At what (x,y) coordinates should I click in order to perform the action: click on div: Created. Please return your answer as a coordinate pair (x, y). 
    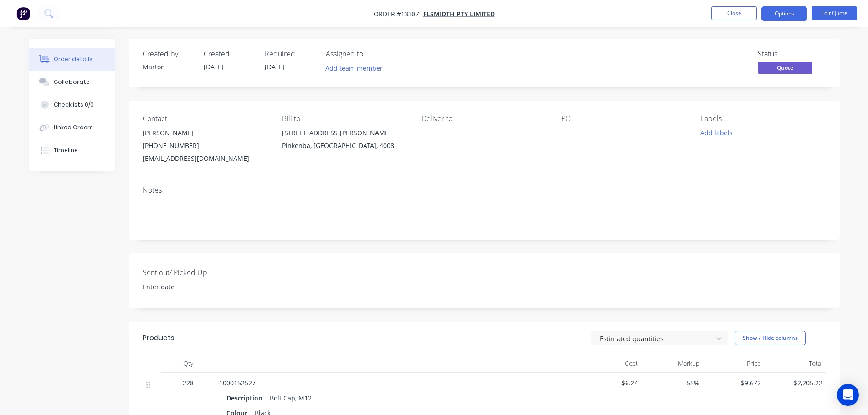
    Looking at the image, I should click on (228, 54).